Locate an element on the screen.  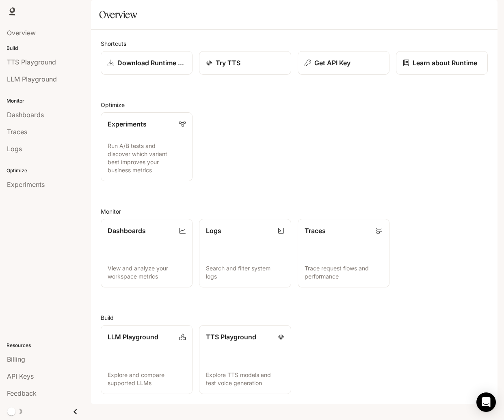
p: Explore TTS models and test voice generation is located at coordinates (245, 379).